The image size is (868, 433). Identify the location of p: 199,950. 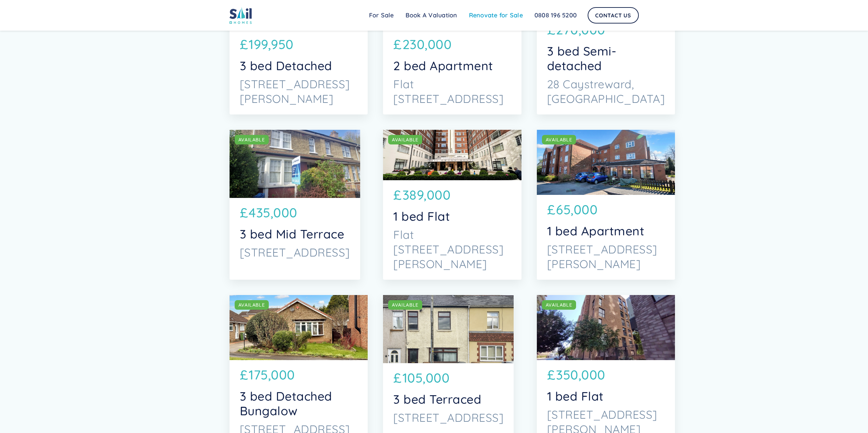
(271, 44).